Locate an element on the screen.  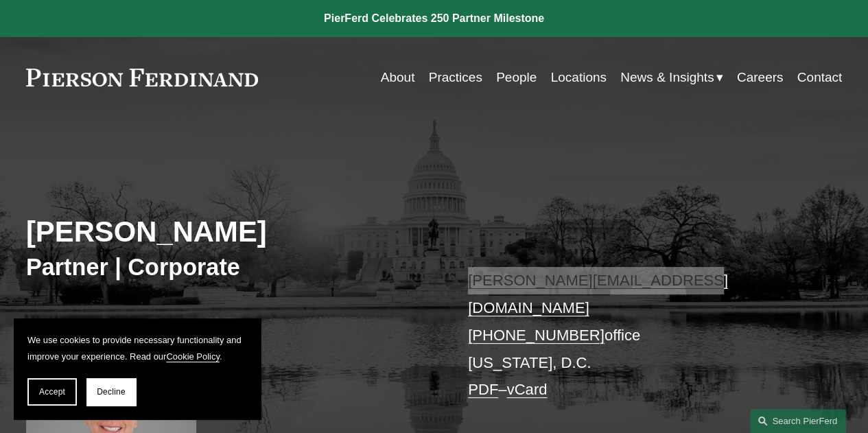
a: Cookie Policy is located at coordinates (192, 356).